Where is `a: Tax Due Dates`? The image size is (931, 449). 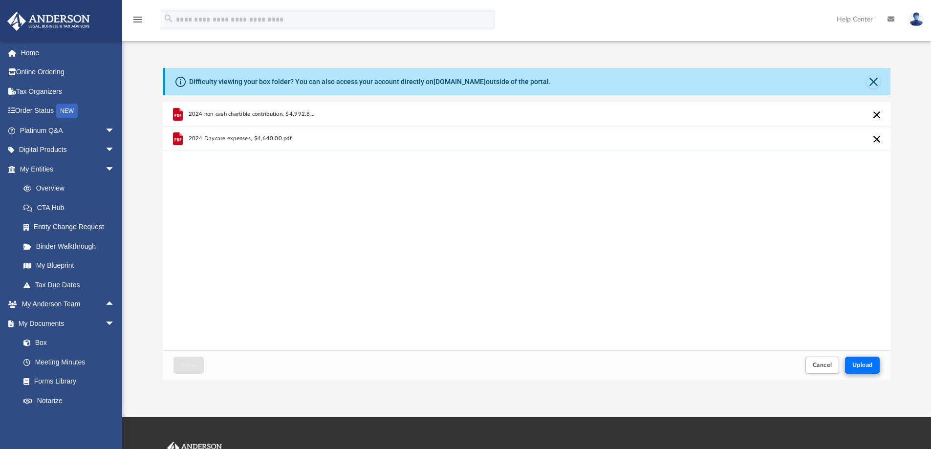
a: Tax Due Dates is located at coordinates (71, 285).